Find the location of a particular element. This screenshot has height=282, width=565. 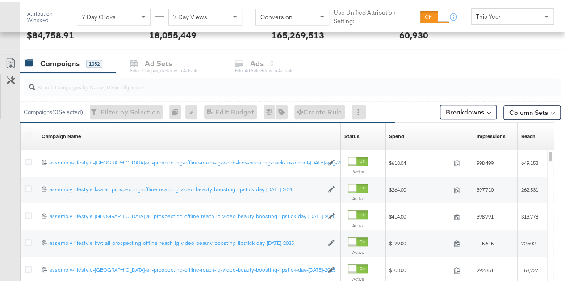

span: $414.00 is located at coordinates (419, 214).